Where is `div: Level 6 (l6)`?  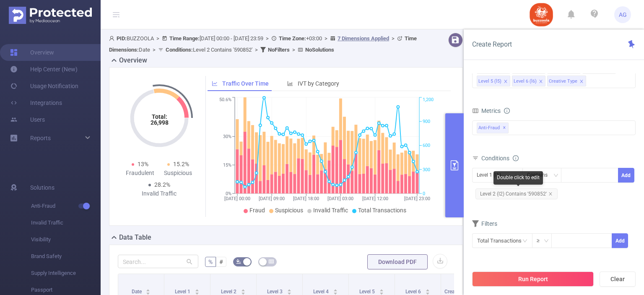 div: Level 6 (l6) is located at coordinates (525, 81).